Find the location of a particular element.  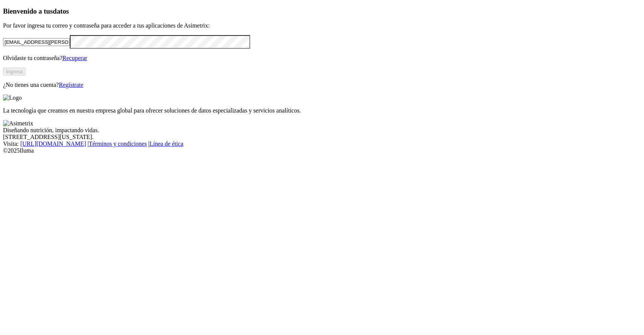

p: La tecnología que creamos en nuestra empresa global para ofrecer soluciones de datos especializad... is located at coordinates (322, 111).